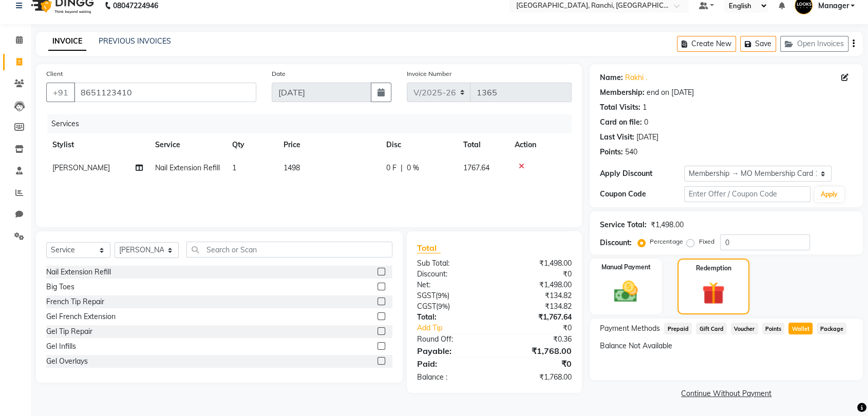 Image resolution: width=868 pixels, height=416 pixels. What do you see at coordinates (418, 145) in the screenshot?
I see `th: Disc` at bounding box center [418, 145].